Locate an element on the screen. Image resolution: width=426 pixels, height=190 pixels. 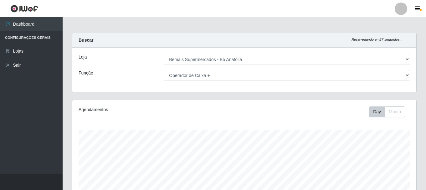
img: CoreUI Logo is located at coordinates (24, 8).